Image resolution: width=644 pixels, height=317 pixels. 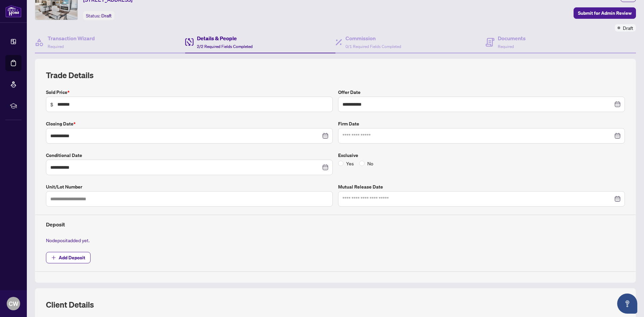 I want to click on span: No deposit added yet., so click(x=68, y=240).